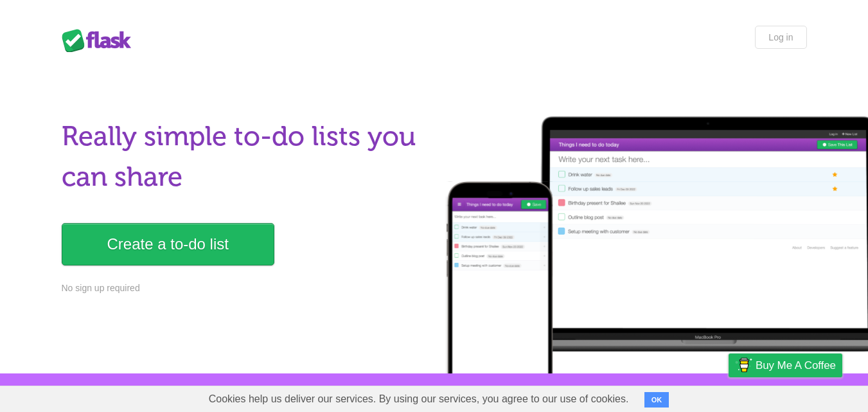 This screenshot has width=868, height=412. What do you see at coordinates (100, 40) in the screenshot?
I see `div: Flask Lists` at bounding box center [100, 40].